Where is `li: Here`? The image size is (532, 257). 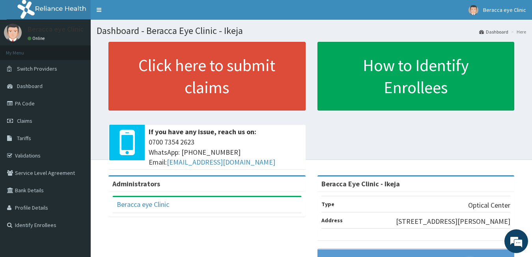 li: Here is located at coordinates (518, 32).